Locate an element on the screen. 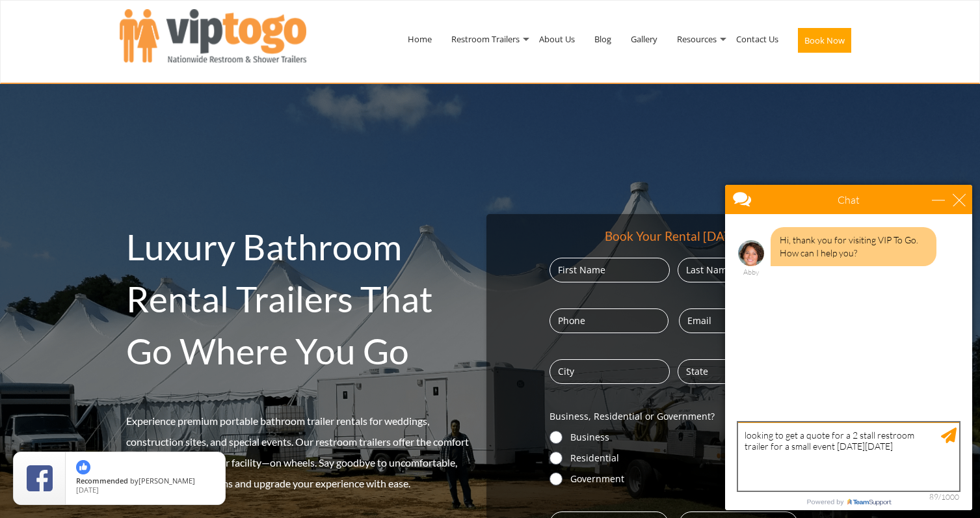  label: Government is located at coordinates (684, 479).